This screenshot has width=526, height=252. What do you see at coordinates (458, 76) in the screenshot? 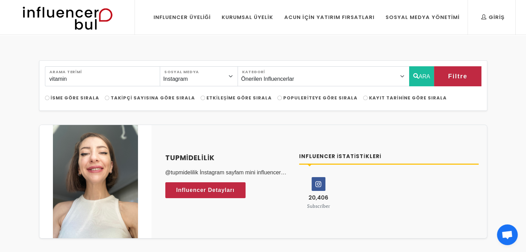
I see `button: Filtre` at bounding box center [458, 76].